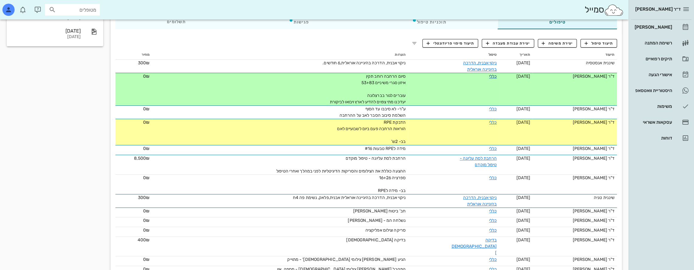 The height and width of the screenshot is (270, 694). I want to click on a: דוחות, so click(661, 138).